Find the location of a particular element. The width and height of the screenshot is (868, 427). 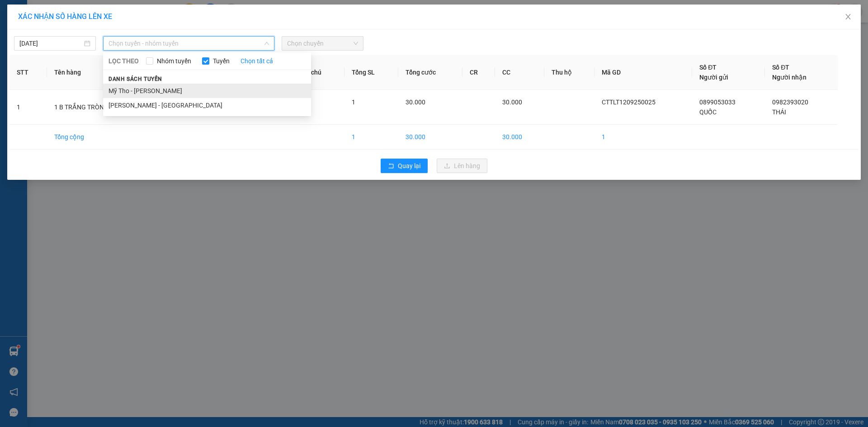

th: Tên hàng is located at coordinates (103, 72).